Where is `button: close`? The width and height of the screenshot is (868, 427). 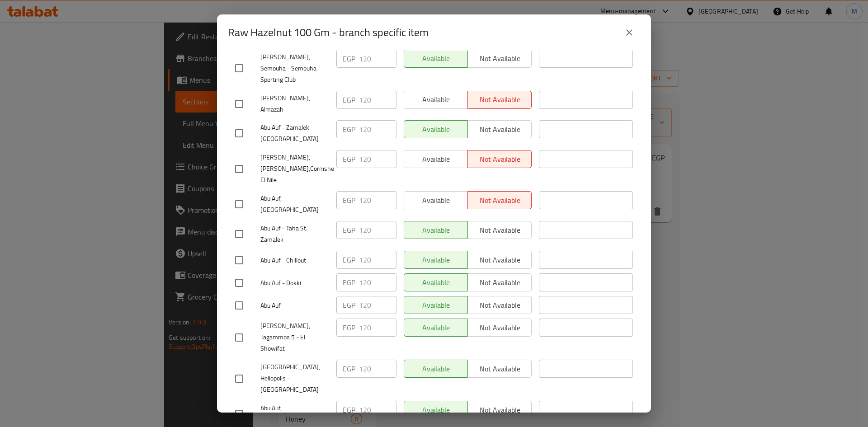
button: close is located at coordinates (629, 33).